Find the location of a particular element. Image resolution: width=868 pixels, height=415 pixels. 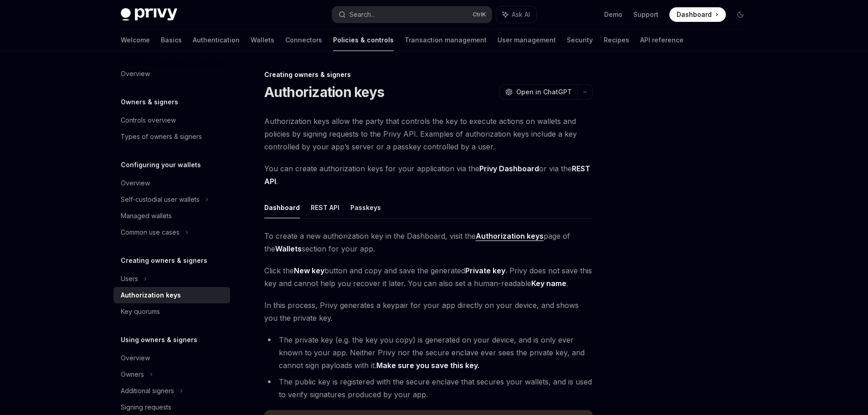

a: Transaction management is located at coordinates (446, 40).